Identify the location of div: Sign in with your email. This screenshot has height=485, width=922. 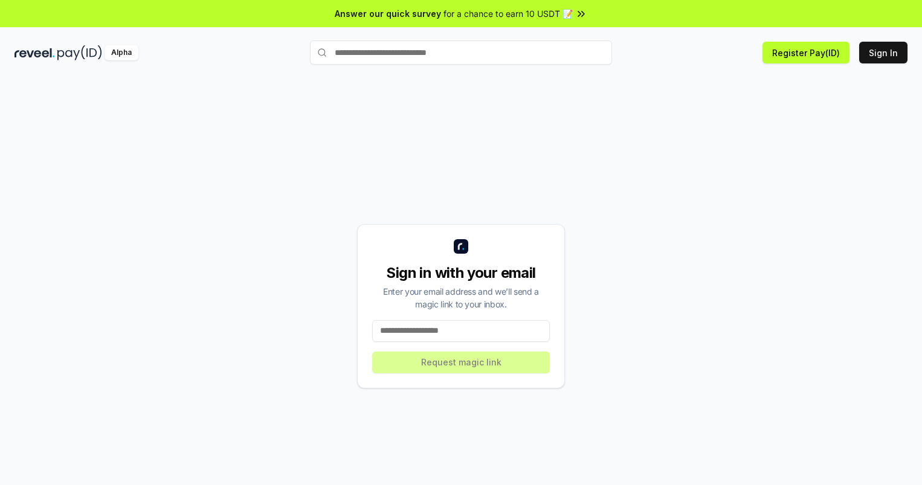
(461, 273).